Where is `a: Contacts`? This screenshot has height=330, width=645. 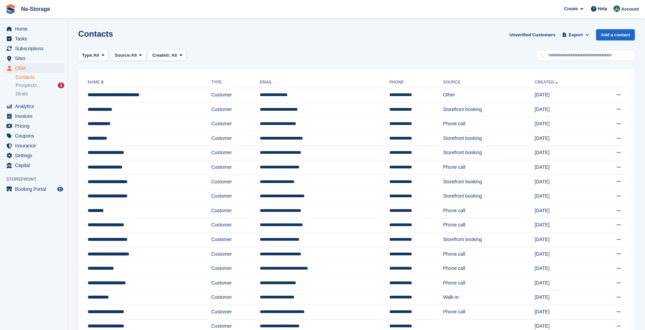
a: Contacts is located at coordinates (40, 77).